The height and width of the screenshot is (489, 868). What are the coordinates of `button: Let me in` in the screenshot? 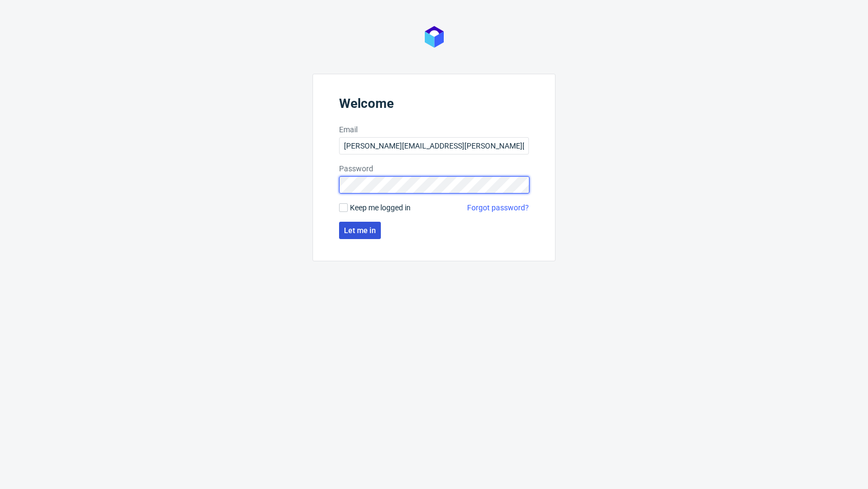 It's located at (360, 231).